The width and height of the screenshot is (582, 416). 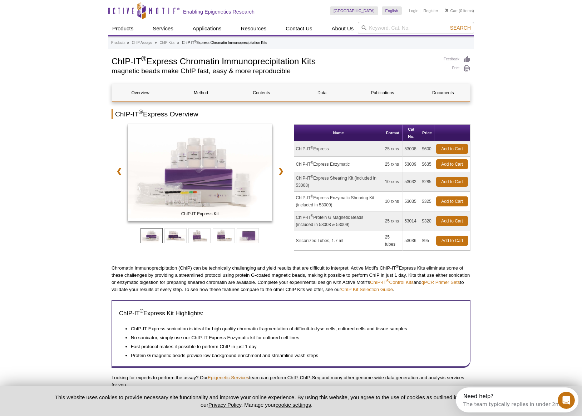 I want to click on h3: ChIP-IT Express Kit Highlights:, so click(x=291, y=314).